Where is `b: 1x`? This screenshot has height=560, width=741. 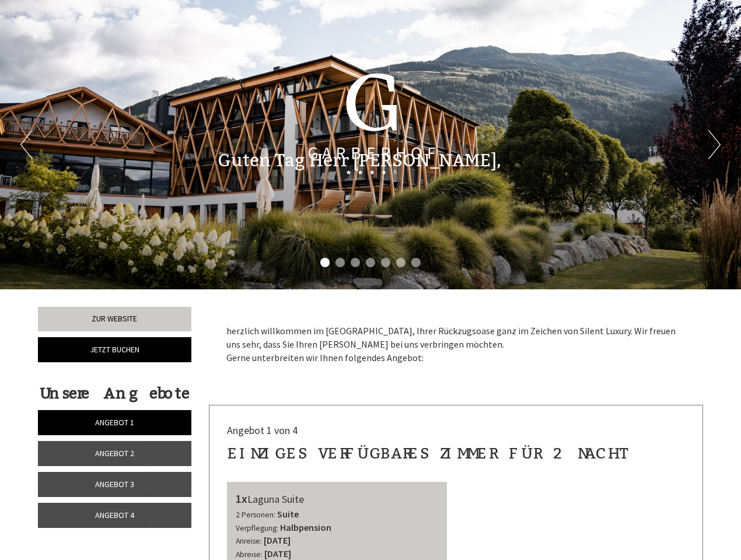
b: 1x is located at coordinates (241, 498).